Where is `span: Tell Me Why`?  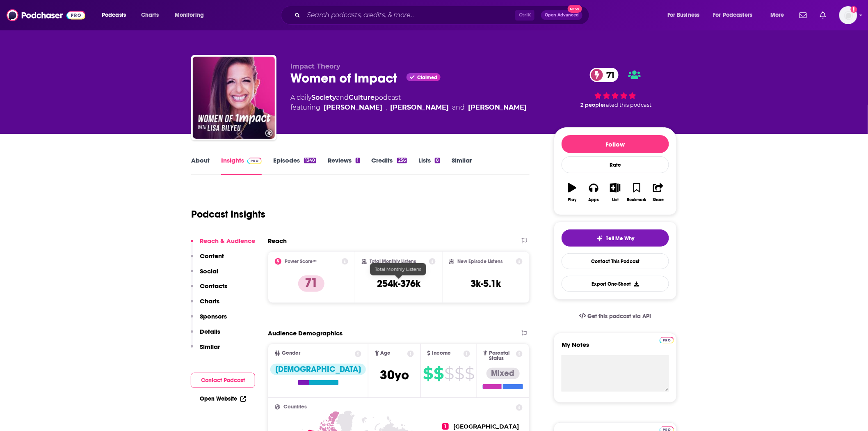
span: Tell Me Why is located at coordinates (620, 239).